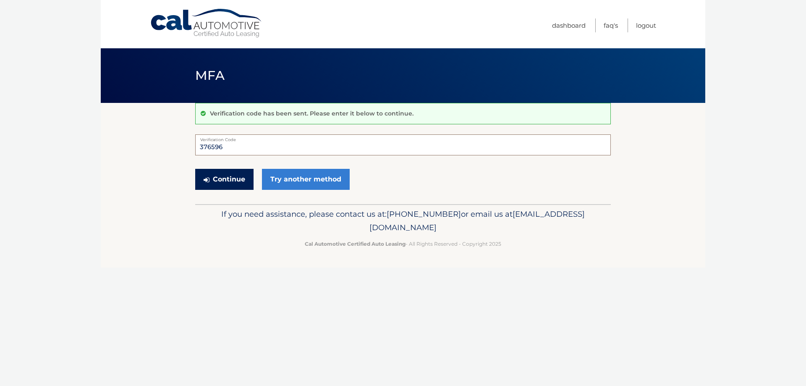 This screenshot has width=806, height=386. What do you see at coordinates (306, 179) in the screenshot?
I see `a: Try another method` at bounding box center [306, 179].